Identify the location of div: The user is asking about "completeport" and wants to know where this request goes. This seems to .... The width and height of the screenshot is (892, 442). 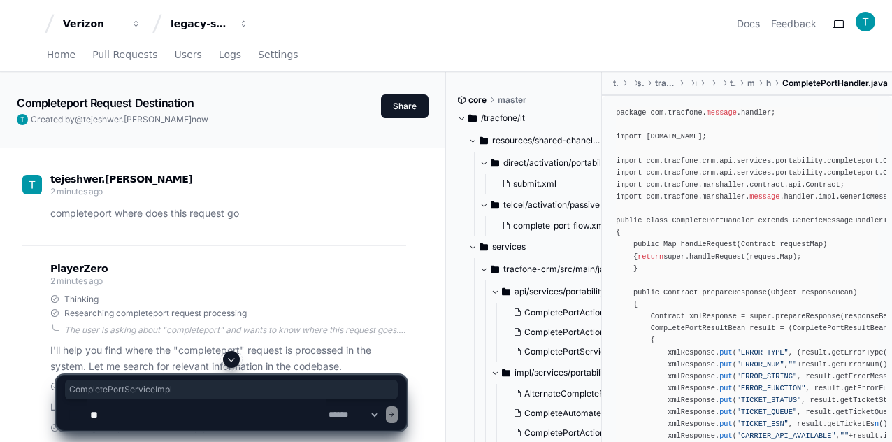
(235, 330).